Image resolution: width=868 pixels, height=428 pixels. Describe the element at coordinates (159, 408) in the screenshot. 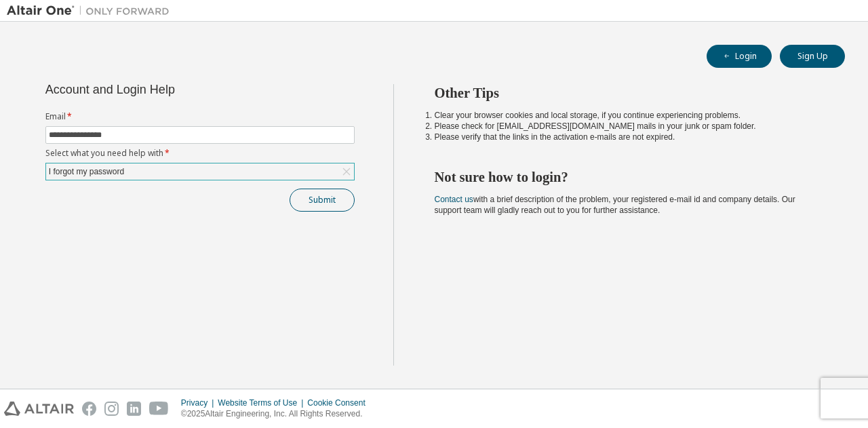

I see `img: youtube.svg` at that location.